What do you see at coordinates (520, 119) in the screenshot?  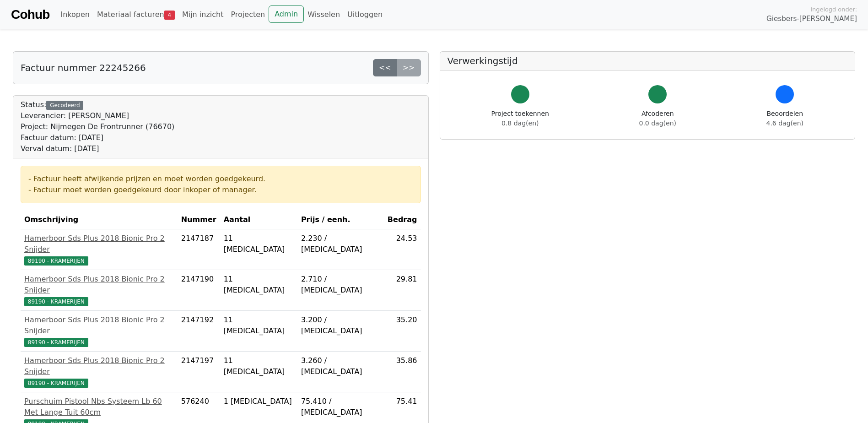 I see `div: Project toekennen` at bounding box center [520, 119].